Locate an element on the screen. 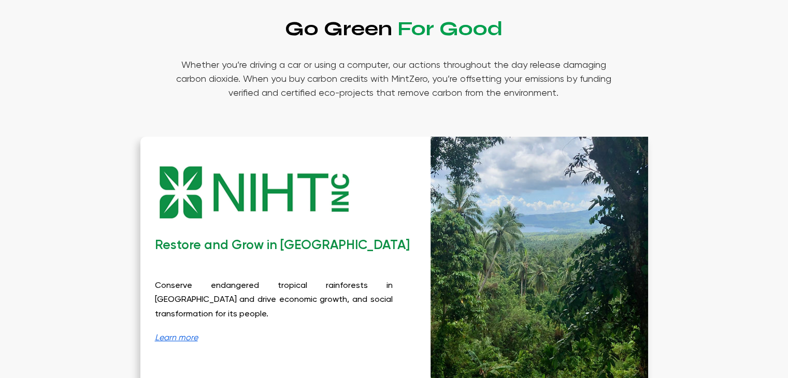 This screenshot has width=788, height=378. span: Go Green is located at coordinates (338, 29).